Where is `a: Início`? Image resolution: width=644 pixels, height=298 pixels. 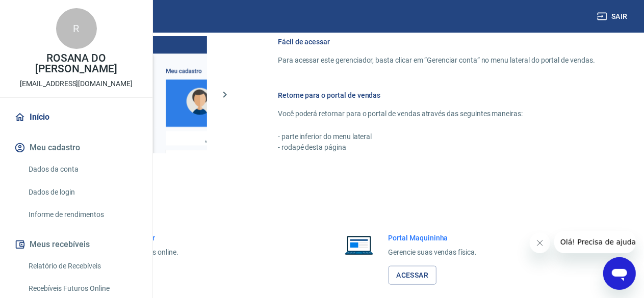
a: Início is located at coordinates (76, 117).